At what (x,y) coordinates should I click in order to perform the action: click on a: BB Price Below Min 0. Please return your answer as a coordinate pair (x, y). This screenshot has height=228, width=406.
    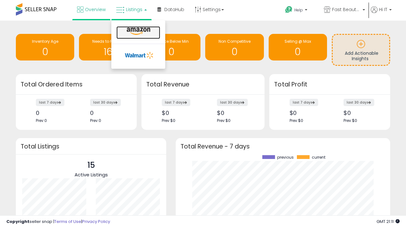
    Looking at the image, I should click on (171, 47).